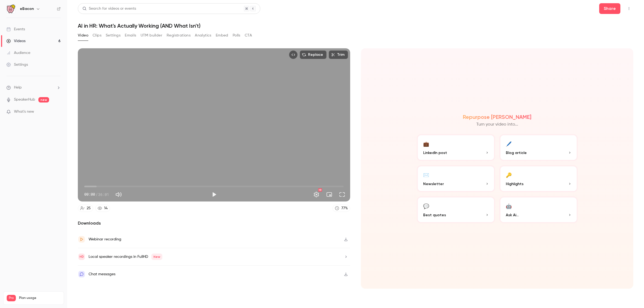 The width and height of the screenshot is (644, 308). I want to click on button: Full screen, so click(342, 194).